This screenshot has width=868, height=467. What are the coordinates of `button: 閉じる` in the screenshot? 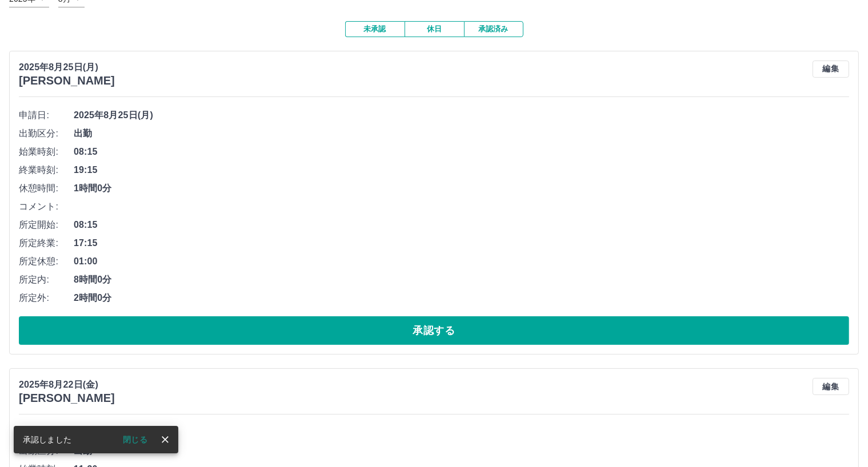 It's located at (135, 440).